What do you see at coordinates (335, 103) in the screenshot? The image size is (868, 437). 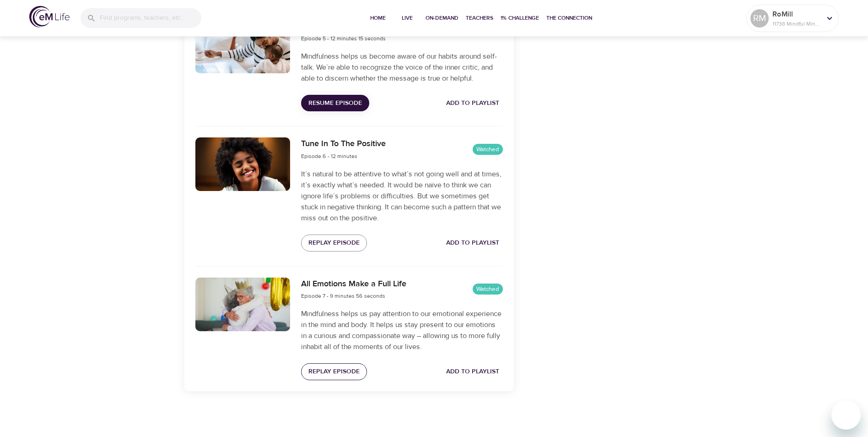 I see `span: Resume Episode` at bounding box center [335, 103].